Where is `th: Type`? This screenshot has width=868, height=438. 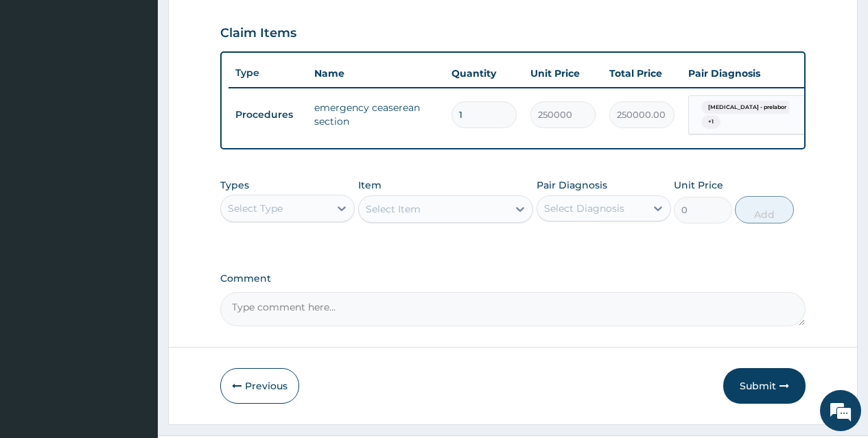
th: Type is located at coordinates (267, 73).